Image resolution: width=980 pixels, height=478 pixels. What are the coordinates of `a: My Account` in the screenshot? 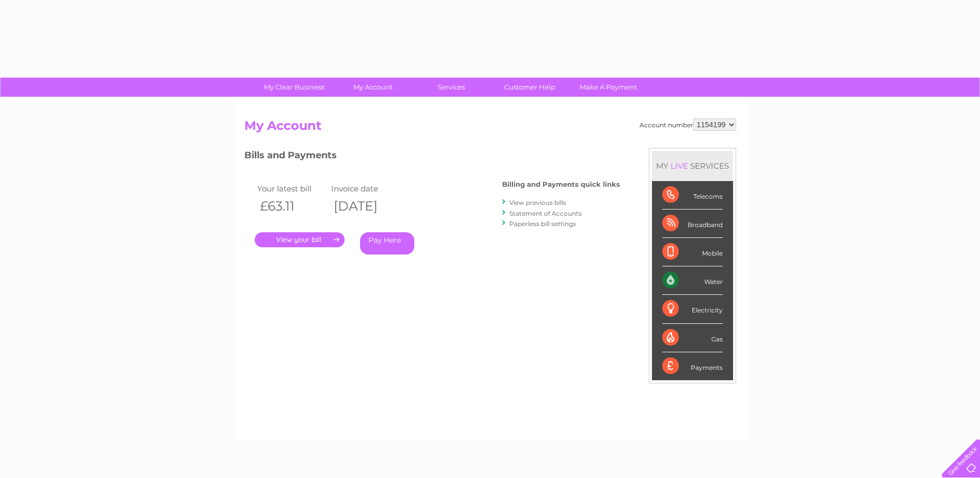 It's located at (372, 87).